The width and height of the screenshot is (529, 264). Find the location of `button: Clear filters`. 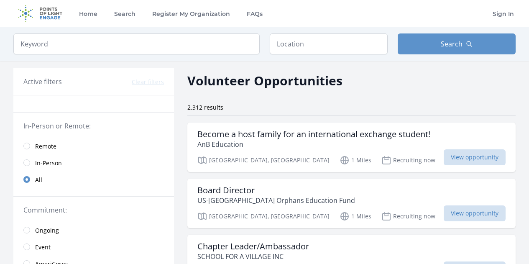

button: Clear filters is located at coordinates (148, 82).